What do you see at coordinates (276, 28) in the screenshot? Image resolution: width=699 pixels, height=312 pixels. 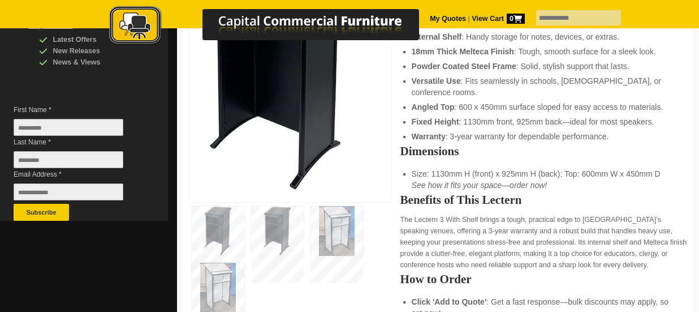 I see `a: Capital Commercial Furniture Logo` at bounding box center [276, 28].